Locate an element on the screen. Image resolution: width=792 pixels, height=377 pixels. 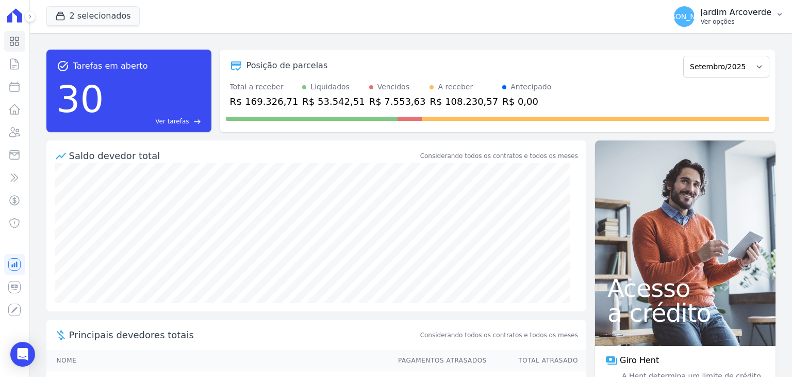
span: Principais devedores totais is located at coordinates (244, 334).